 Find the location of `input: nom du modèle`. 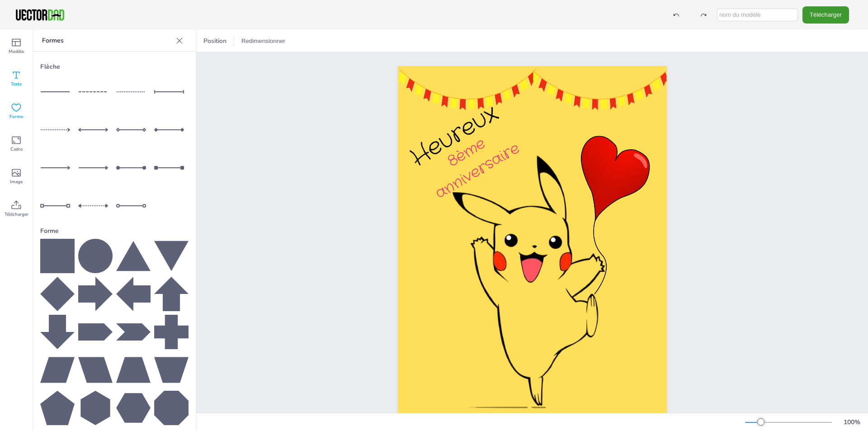

input: nom du modèle is located at coordinates (757, 15).